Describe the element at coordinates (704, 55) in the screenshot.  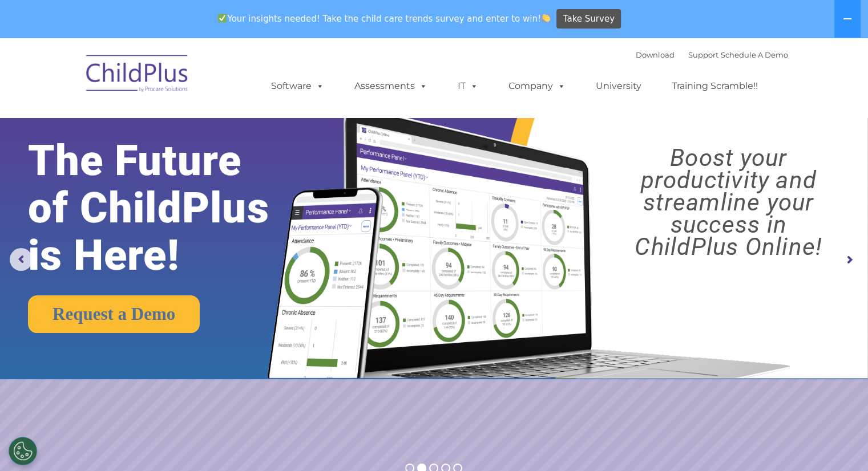
I see `a: Support` at that location.